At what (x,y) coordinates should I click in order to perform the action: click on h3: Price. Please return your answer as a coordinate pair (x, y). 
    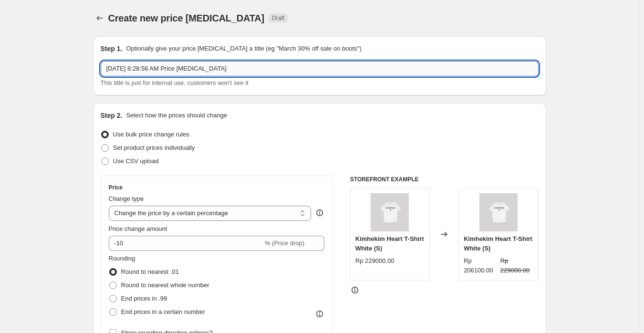
    Looking at the image, I should click on (116, 187).